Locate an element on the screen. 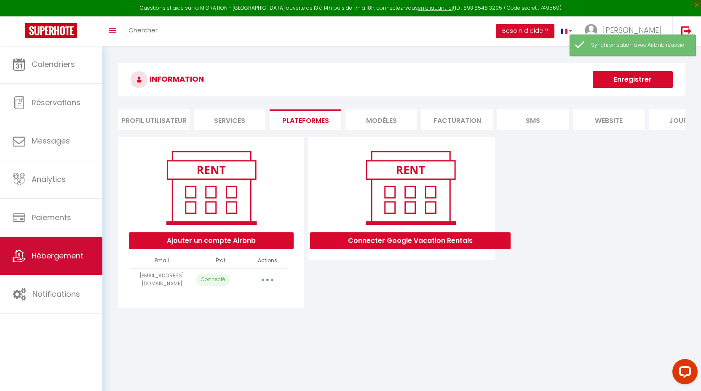 This screenshot has width=701, height=391. span: Réservations is located at coordinates (56, 102).